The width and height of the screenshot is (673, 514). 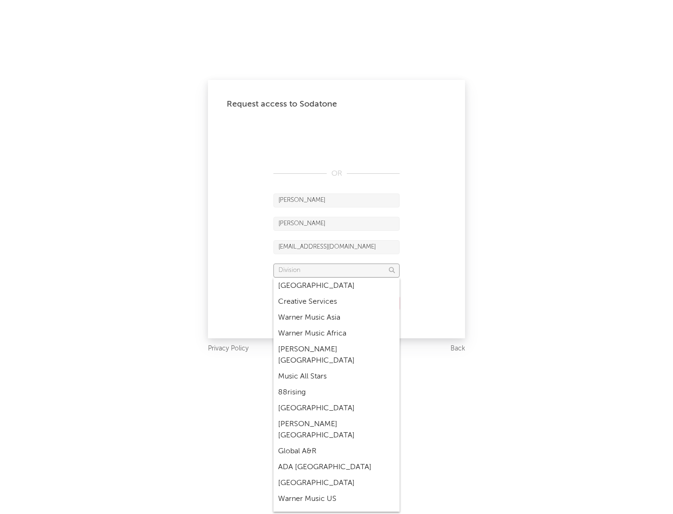 What do you see at coordinates (336, 318) in the screenshot?
I see `div: Warner Music Asia` at bounding box center [336, 318].